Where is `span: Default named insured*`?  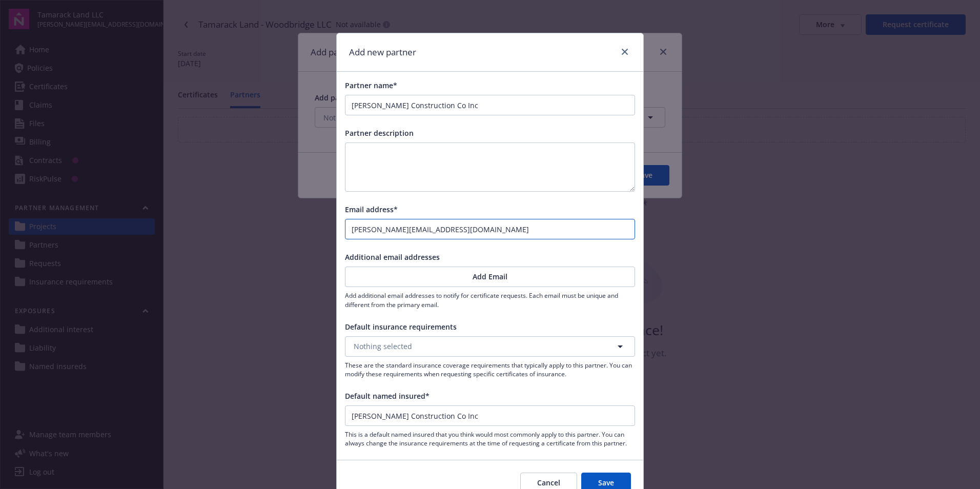 span: Default named insured* is located at coordinates (387, 396).